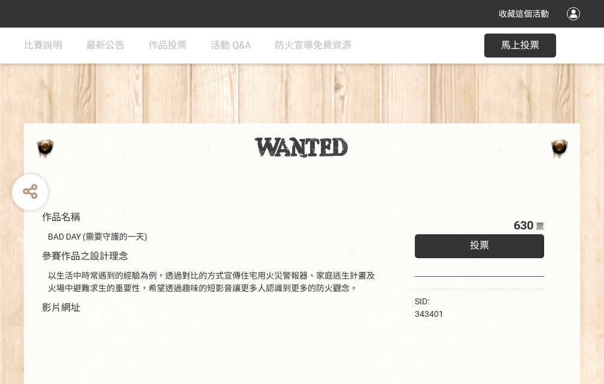 This screenshot has width=604, height=384. What do you see at coordinates (520, 45) in the screenshot?
I see `span: 馬上投票` at bounding box center [520, 45].